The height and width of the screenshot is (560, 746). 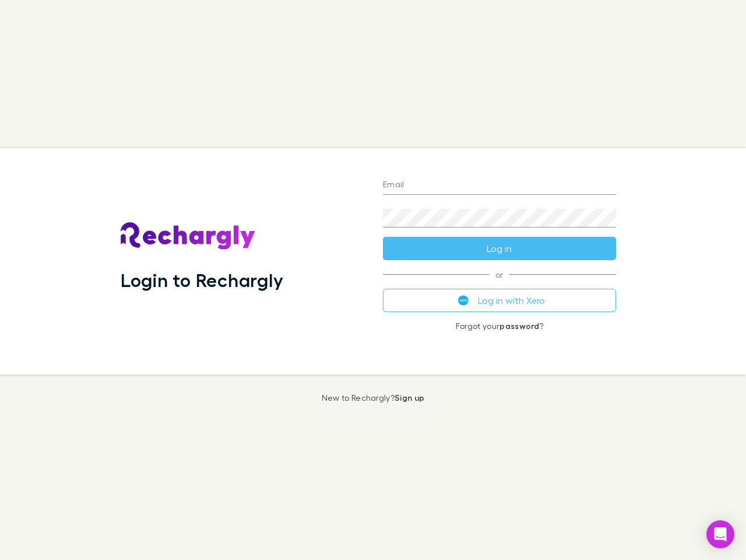 I want to click on p: Forgot your ?, so click(x=499, y=326).